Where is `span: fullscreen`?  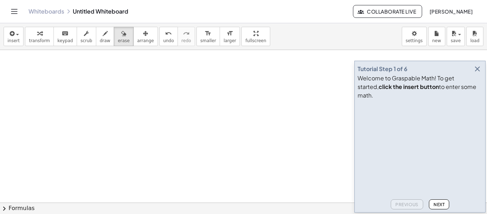 span: fullscreen is located at coordinates (256, 41).